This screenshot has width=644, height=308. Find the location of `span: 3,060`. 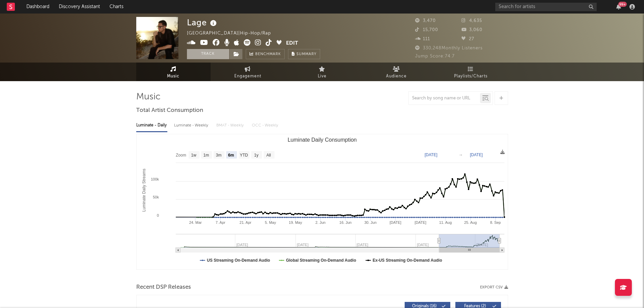

span: 3,060 is located at coordinates (472, 30).